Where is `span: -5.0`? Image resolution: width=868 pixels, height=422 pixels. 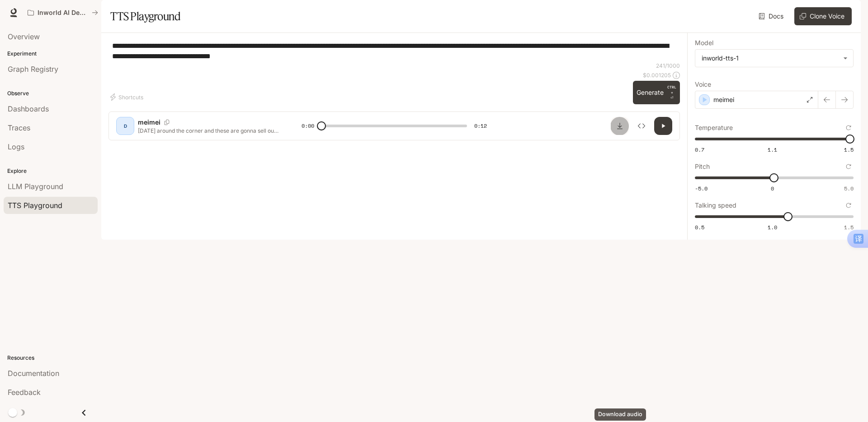 span: -5.0 is located at coordinates (701, 188).